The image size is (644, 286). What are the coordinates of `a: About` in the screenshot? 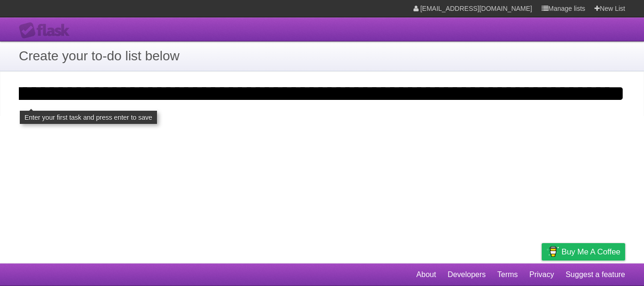 It's located at (426, 275).